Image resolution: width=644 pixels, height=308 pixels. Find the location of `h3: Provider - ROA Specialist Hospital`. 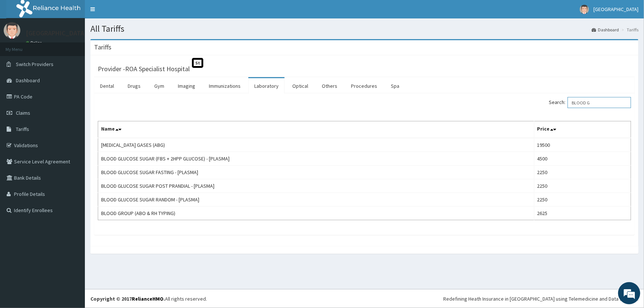

h3: Provider - ROA Specialist Hospital is located at coordinates (143, 69).